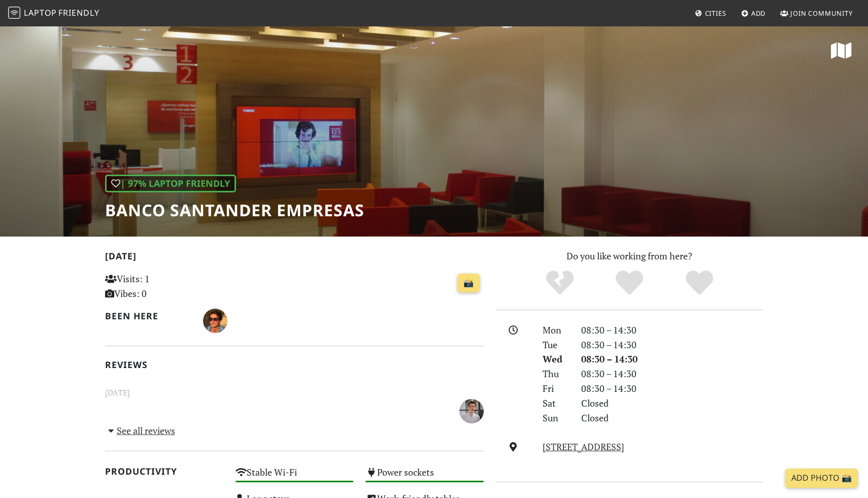  Describe the element at coordinates (821, 478) in the screenshot. I see `a: Add Photo 📸` at that location.